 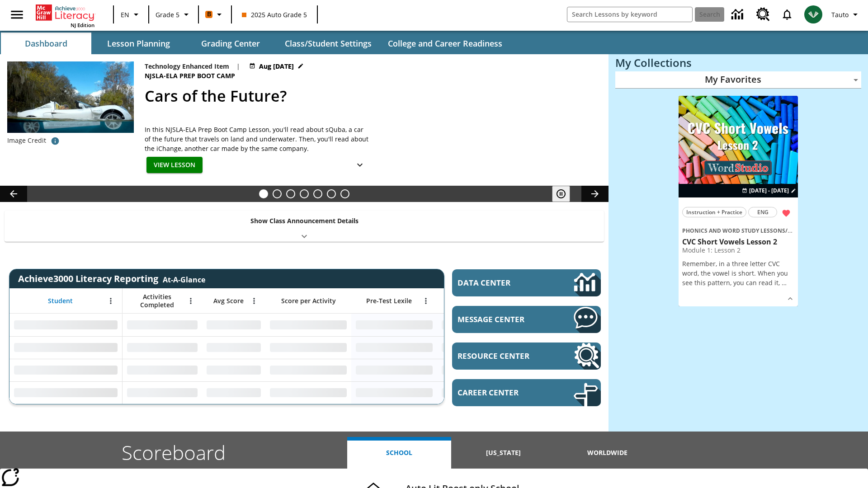 I want to click on span: B, so click(x=209, y=14).